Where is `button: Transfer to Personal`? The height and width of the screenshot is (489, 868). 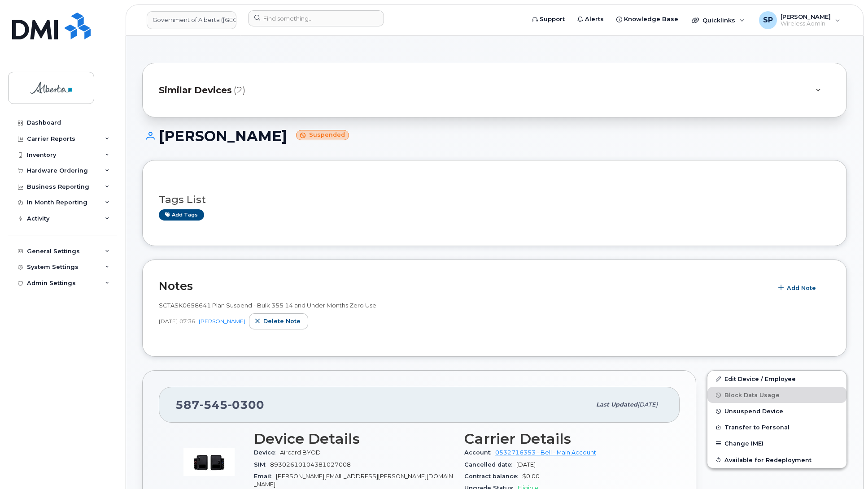 button: Transfer to Personal is located at coordinates (777, 427).